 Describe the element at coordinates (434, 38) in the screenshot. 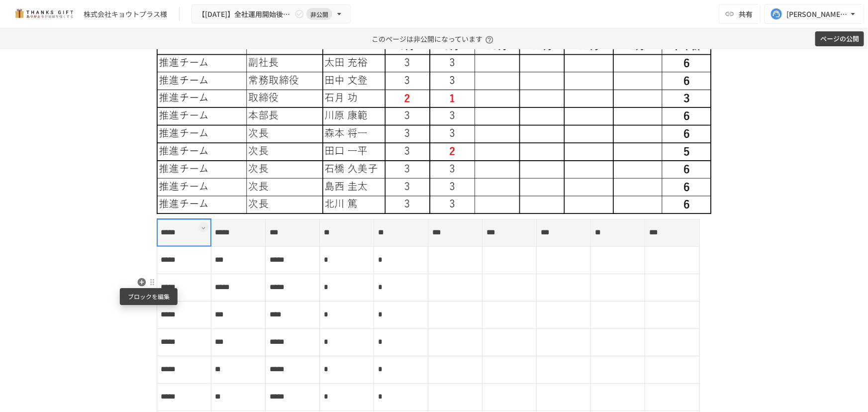

I see `p: このページは非公開になっています` at that location.